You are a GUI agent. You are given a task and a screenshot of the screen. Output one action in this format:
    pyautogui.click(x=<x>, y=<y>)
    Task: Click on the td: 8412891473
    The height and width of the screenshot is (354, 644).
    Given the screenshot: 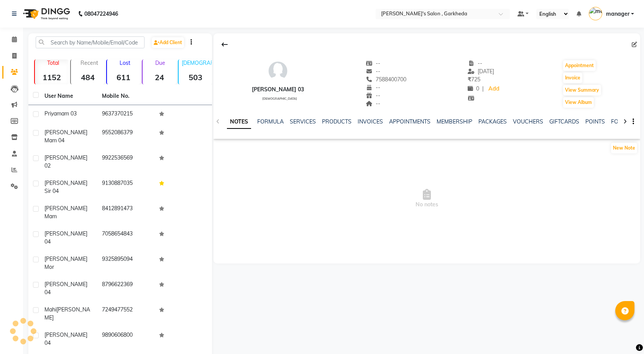 What is the action you would take?
    pyautogui.click(x=126, y=212)
    